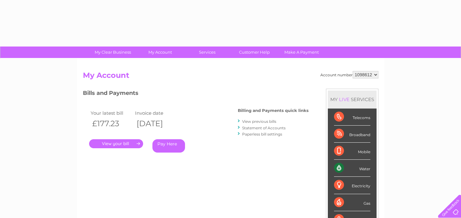 Image resolution: width=461 pixels, height=218 pixels. Describe the element at coordinates (352, 185) in the screenshot. I see `div: Electricity` at that location.